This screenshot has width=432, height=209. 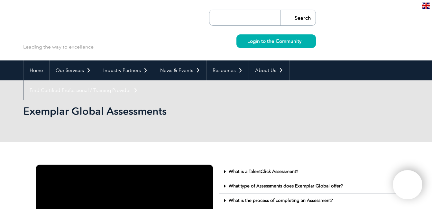 I want to click on div: What type of Assessments does Exemplar Global offer?, so click(x=308, y=186).